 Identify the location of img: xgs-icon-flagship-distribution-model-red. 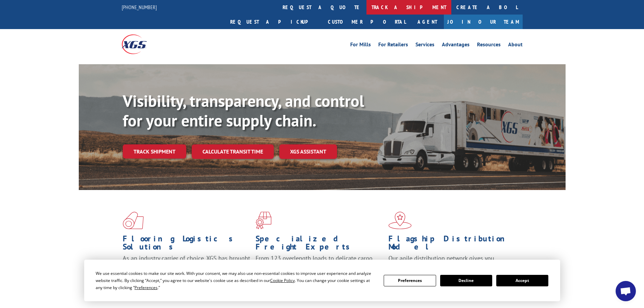
(400, 220).